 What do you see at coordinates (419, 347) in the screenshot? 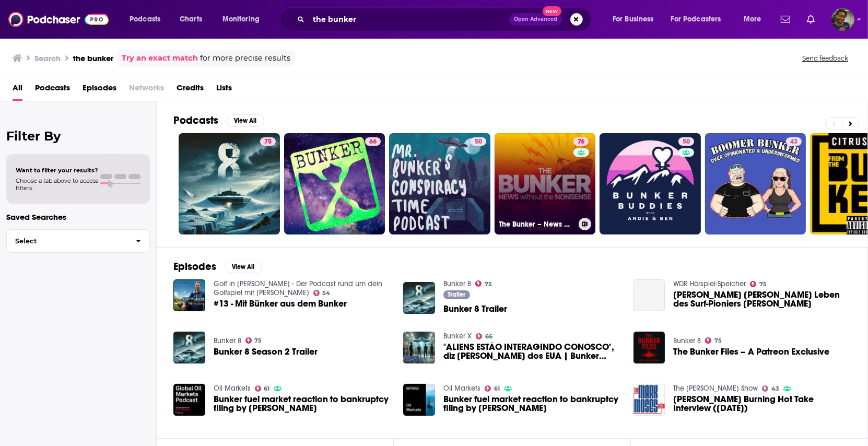
I see `a: "ALIENS ESTÃO INTERAGINDO CONOSCO", diz Coronel dos EUA | Bunker News | BUNKER X #065` at bounding box center [419, 347].